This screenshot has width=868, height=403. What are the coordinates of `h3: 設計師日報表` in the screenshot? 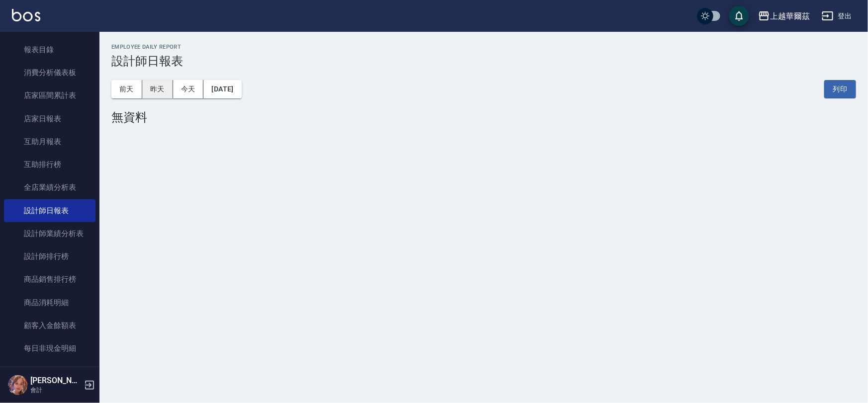 It's located at (483, 61).